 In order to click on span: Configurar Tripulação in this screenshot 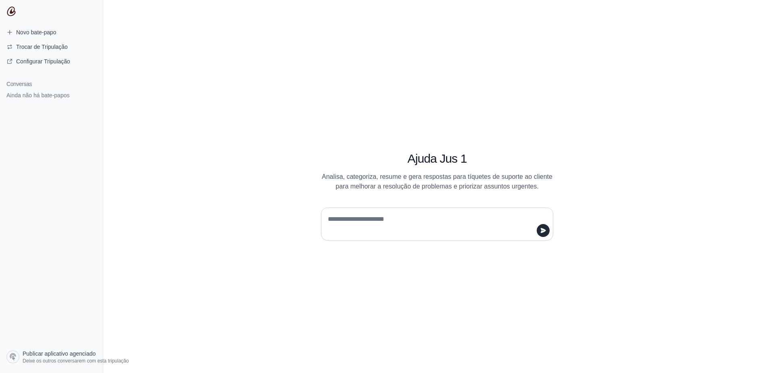, I will do `click(43, 61)`.